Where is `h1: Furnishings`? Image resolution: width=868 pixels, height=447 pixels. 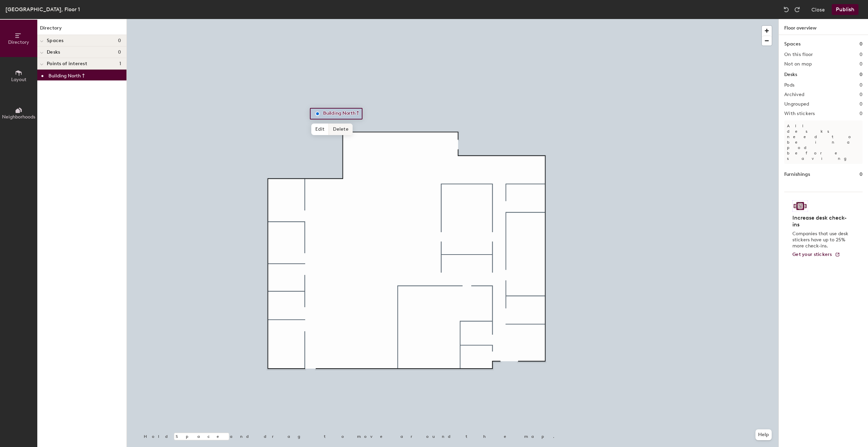 h1: Furnishings is located at coordinates (797, 175).